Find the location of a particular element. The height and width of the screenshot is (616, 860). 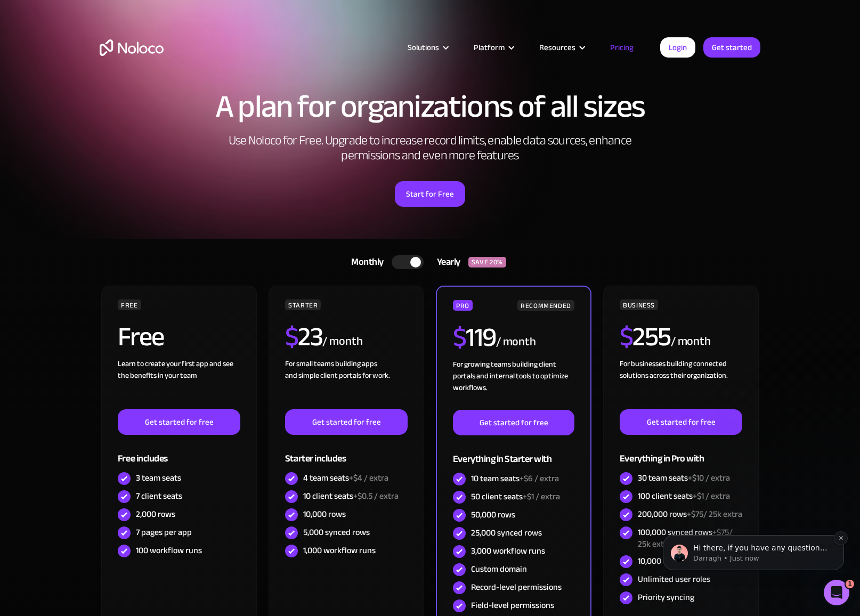

p: Message from Darragh, sent Just now is located at coordinates (115, 90).